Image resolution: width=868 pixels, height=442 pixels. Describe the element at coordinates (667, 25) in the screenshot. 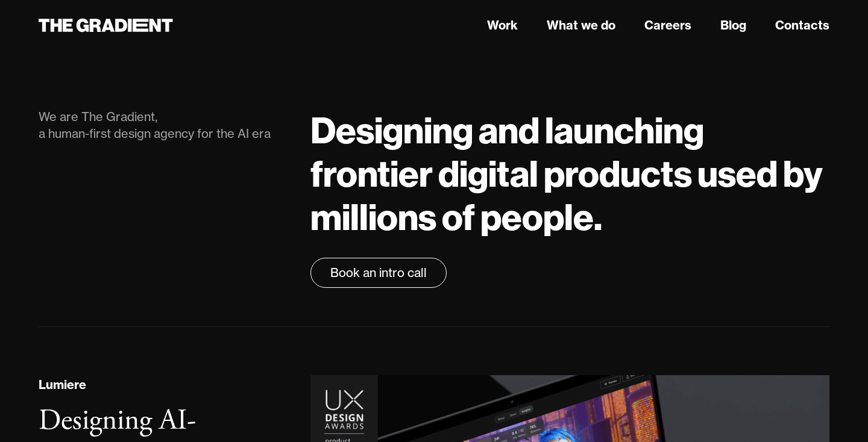

I see `a: Careers` at that location.